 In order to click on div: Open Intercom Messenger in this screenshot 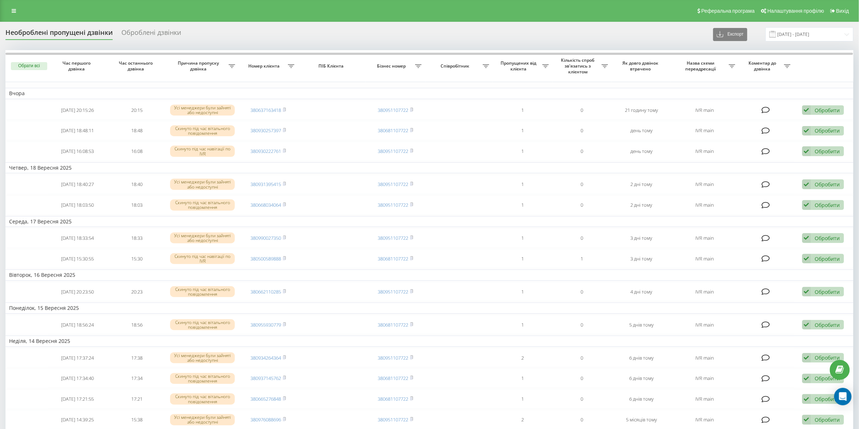, I will do `click(843, 397)`.